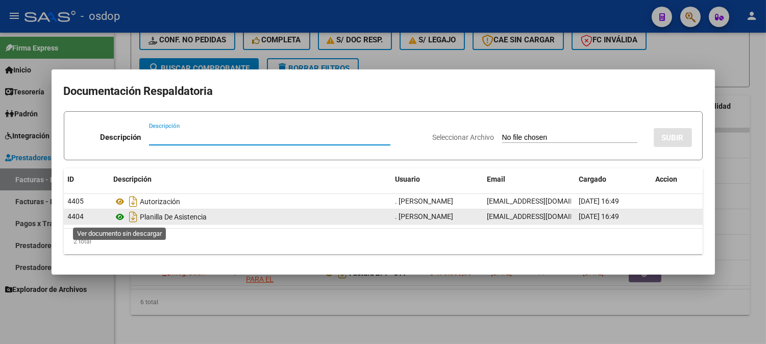 This screenshot has height=344, width=766. Describe the element at coordinates (383, 91) in the screenshot. I see `h2: Documentación Respaldatoria` at that location.